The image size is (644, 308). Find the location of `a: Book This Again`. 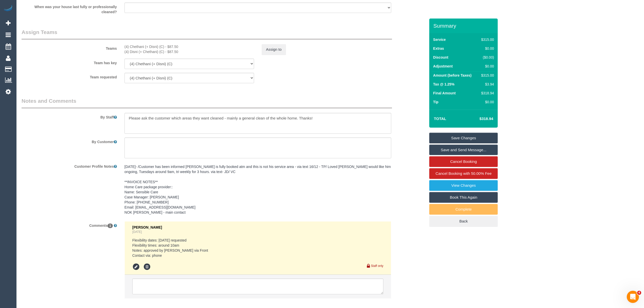

a: Book This Again is located at coordinates (463, 198).